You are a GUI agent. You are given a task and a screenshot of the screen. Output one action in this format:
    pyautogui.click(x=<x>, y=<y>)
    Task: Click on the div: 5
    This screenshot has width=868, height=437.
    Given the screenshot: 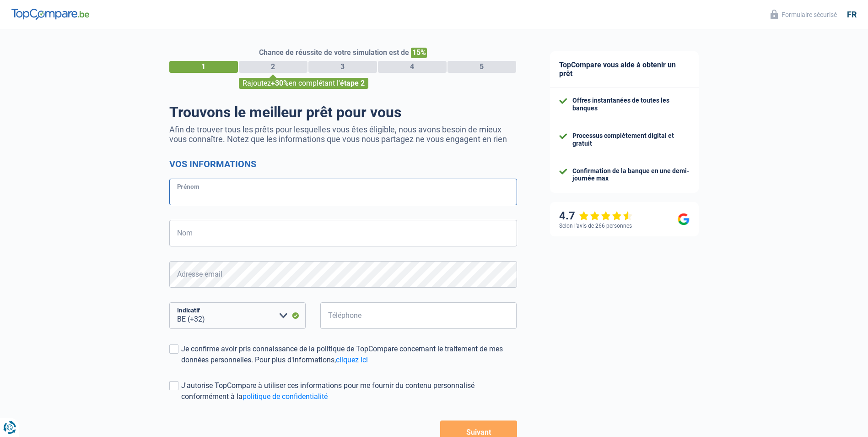 What is the action you would take?
    pyautogui.click(x=482, y=67)
    